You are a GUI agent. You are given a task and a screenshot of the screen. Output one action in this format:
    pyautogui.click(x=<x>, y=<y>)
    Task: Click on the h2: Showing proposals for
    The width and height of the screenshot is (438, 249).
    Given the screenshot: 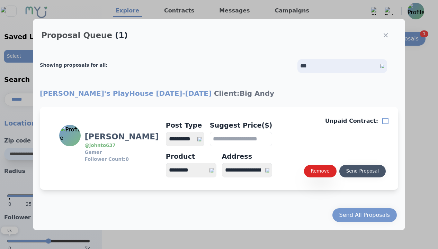 What is the action you would take?
    pyautogui.click(x=74, y=65)
    